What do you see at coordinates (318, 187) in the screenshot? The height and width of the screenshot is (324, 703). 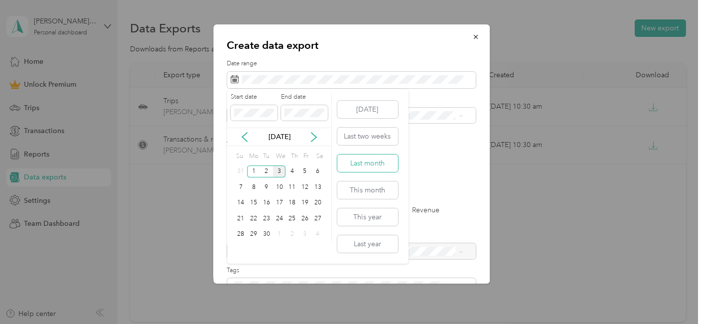 I see `div: 13` at bounding box center [318, 187].